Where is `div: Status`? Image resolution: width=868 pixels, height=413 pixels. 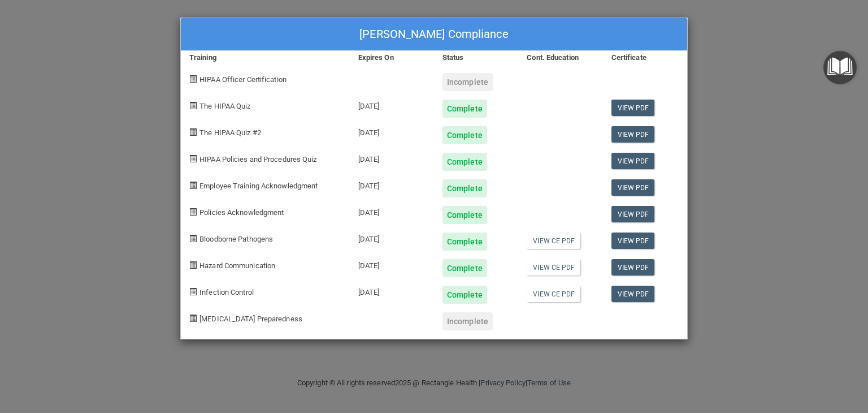
div: Status is located at coordinates (476, 58).